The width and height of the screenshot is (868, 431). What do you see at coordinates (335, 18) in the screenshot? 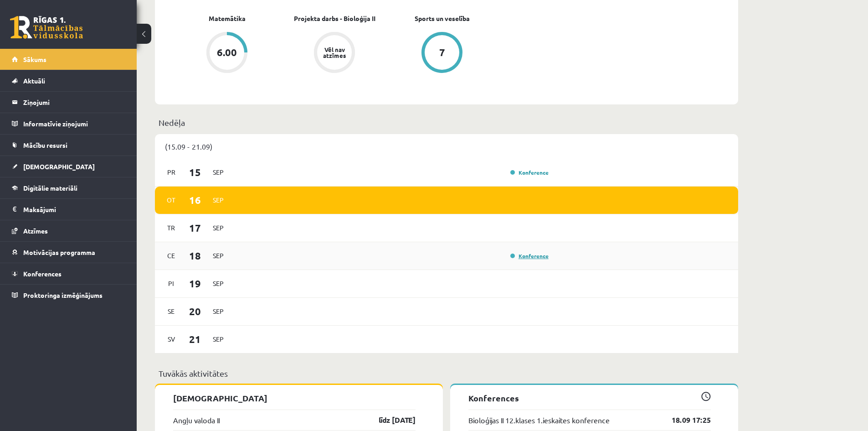
I see `a: Projekta darbs - Bioloģija II` at bounding box center [335, 18].